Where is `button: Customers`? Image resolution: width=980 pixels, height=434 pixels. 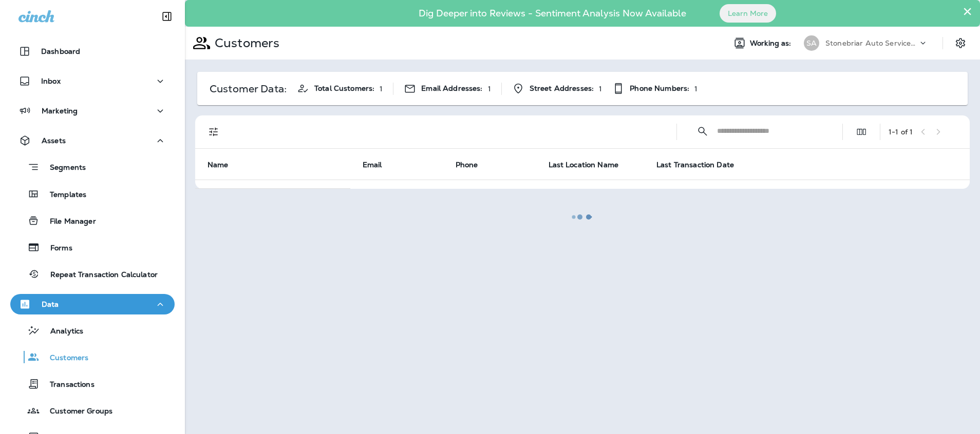 button: Customers is located at coordinates (92, 357).